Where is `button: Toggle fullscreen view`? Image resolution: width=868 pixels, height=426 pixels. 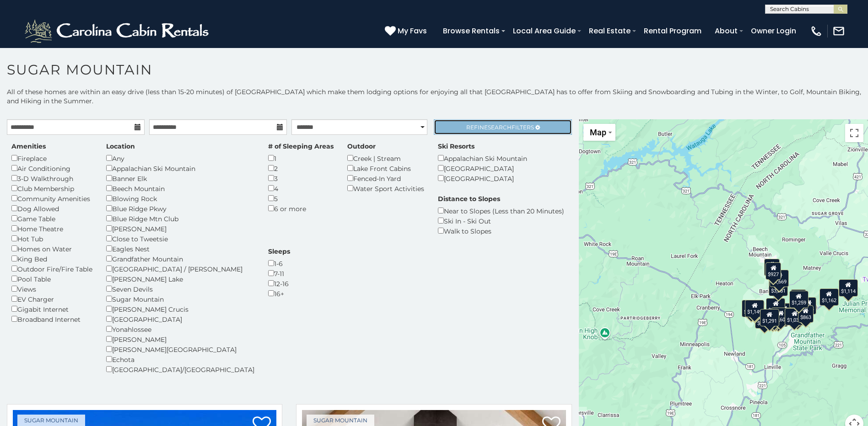 button: Toggle fullscreen view is located at coordinates (854, 133).